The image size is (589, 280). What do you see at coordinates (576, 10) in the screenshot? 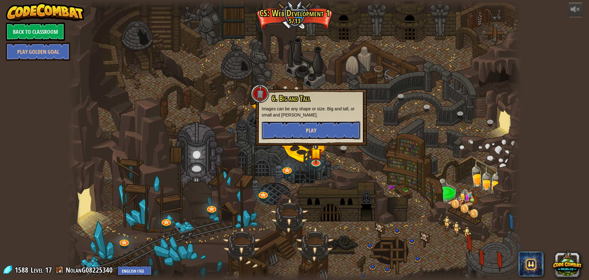
I see `button: Adjust volume` at bounding box center [576, 10].